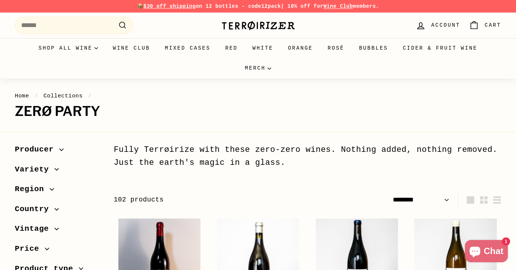  What do you see at coordinates (68, 48) in the screenshot?
I see `summary: Shop all wine` at bounding box center [68, 48].